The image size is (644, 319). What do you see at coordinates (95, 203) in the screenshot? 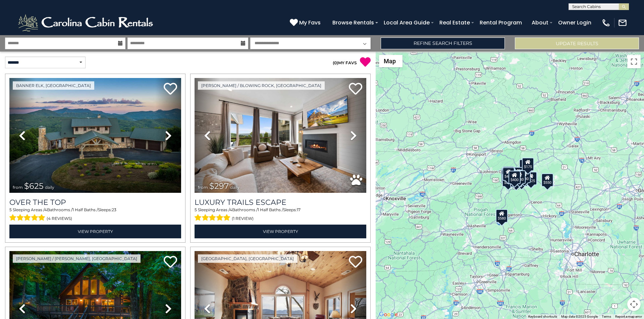
I see `h3: Over The Top` at bounding box center [95, 203].